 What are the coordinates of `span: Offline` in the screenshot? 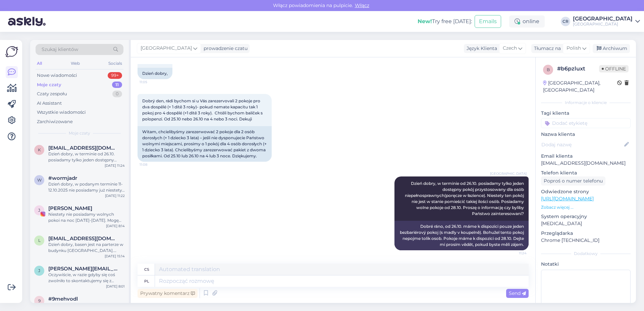 It's located at (614, 69).